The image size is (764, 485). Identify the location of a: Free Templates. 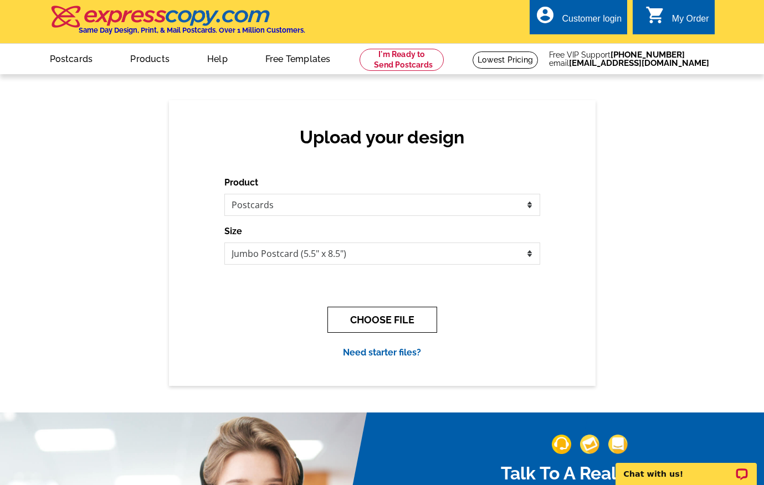
(298, 58).